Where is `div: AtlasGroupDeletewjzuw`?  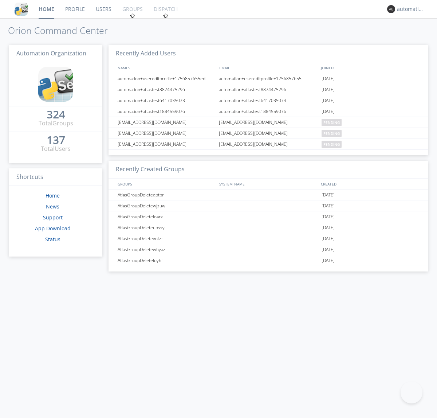
div: AtlasGroupDeletewjzuw is located at coordinates (166, 206).